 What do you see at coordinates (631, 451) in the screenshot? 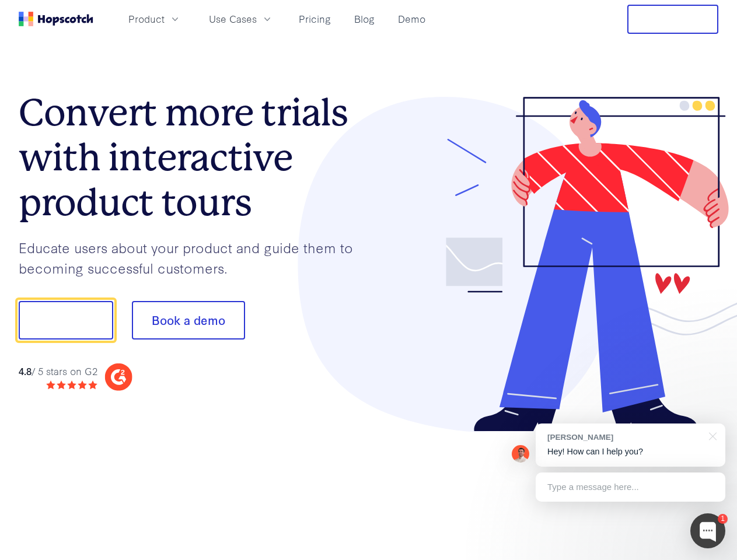
I see `p: Hey! How can I help you?` at bounding box center [631, 451].